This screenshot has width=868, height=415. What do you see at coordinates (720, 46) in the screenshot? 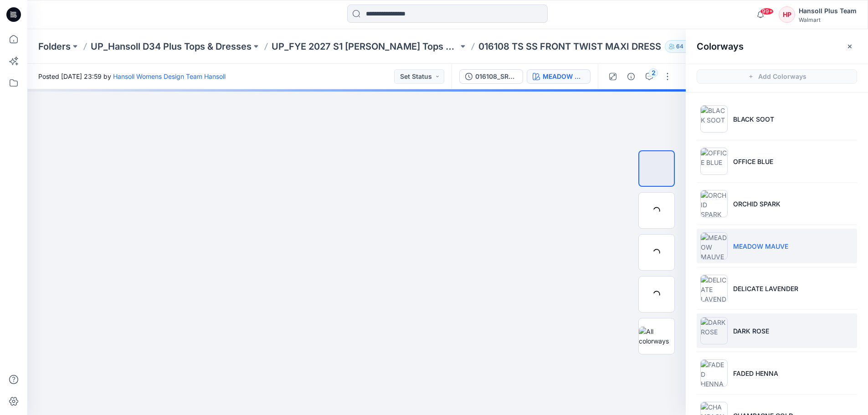
I see `h2: Colorways` at bounding box center [720, 46].